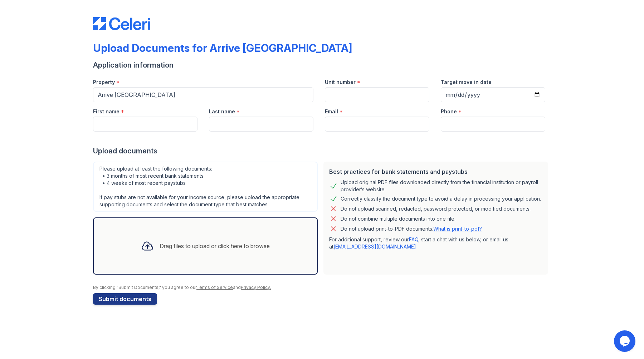  What do you see at coordinates (122, 23) in the screenshot?
I see `img: CE_Logo_Blue-a8612792a0a2168367f1c8372b55b34899dd931a85d93a1a3d3e32e68fde9ad4.png` at bounding box center [122, 23].